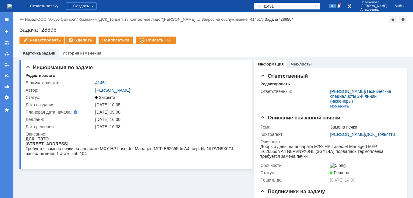  What do you see at coordinates (232, 19) in the screenshot?
I see `a: Запрос на обслуживание "41451"` at bounding box center [232, 19].